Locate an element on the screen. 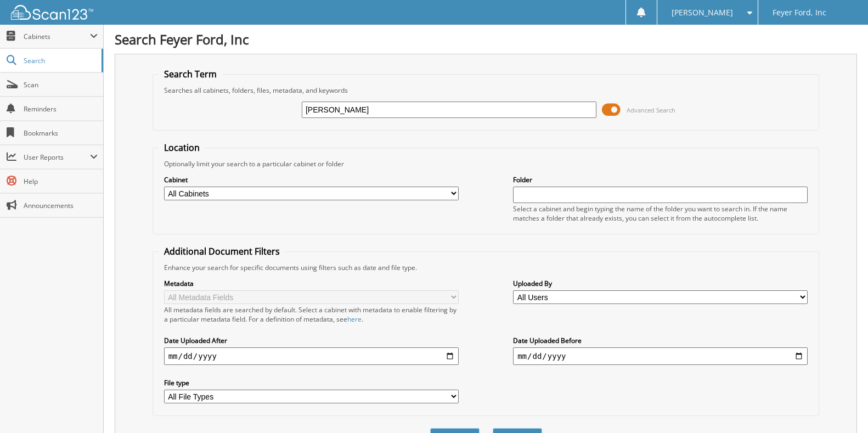 The image size is (868, 433). input: start is located at coordinates (311, 356).